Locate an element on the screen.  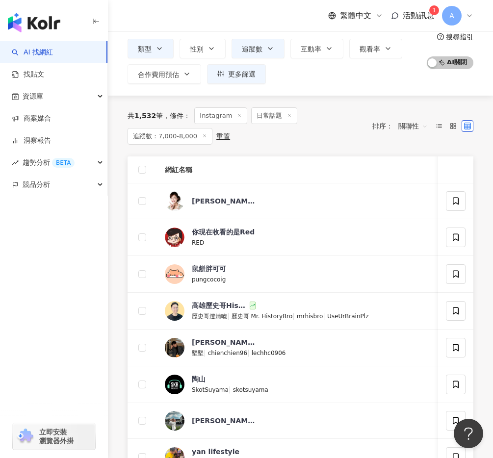
div: 重置 is located at coordinates (223, 136).